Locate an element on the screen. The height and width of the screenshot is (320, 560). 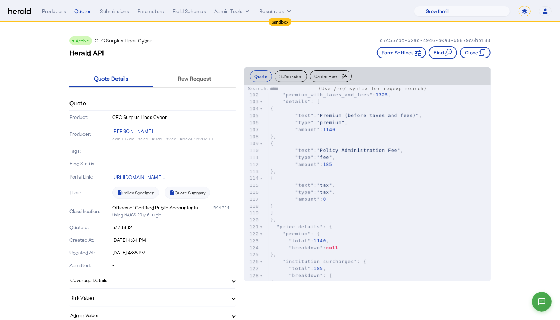
p: Updated At: is located at coordinates (90, 253).